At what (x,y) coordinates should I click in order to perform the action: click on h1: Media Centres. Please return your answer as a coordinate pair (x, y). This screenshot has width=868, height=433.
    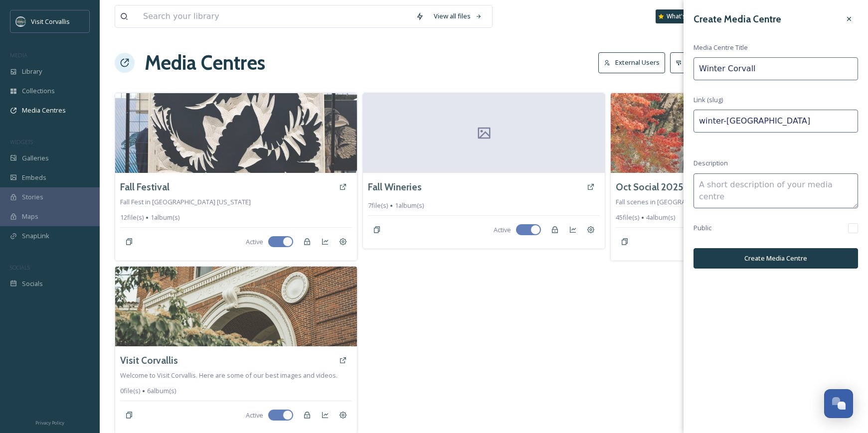
    Looking at the image, I should click on (205, 62).